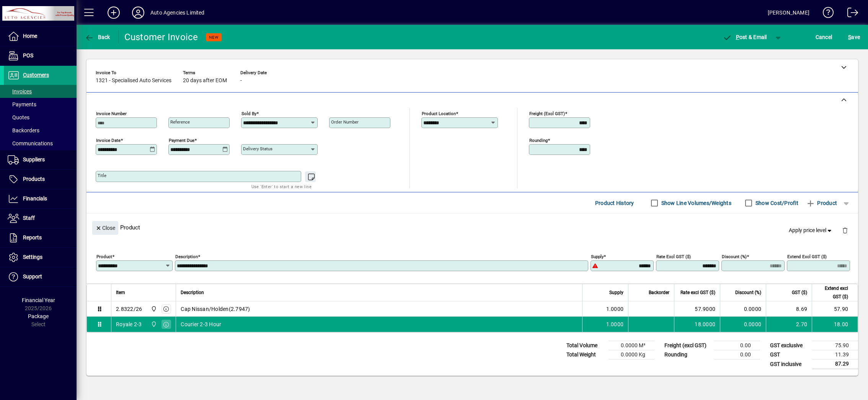  What do you see at coordinates (32, 238) in the screenshot?
I see `span: Reports` at bounding box center [32, 238].